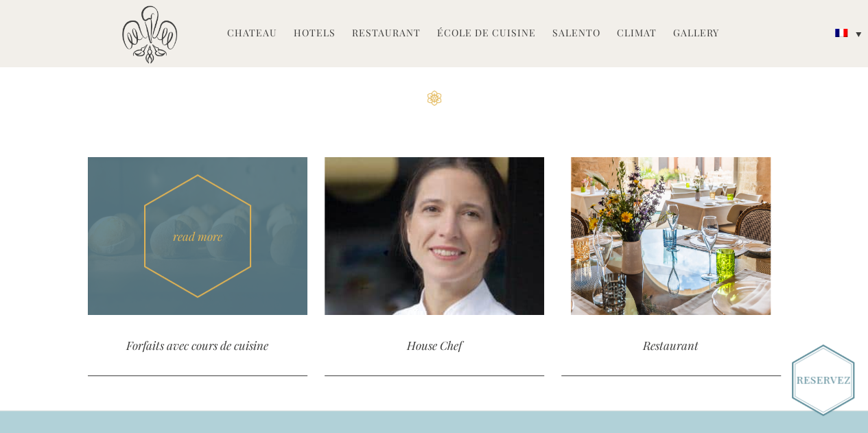  I want to click on img: Français, so click(841, 33).